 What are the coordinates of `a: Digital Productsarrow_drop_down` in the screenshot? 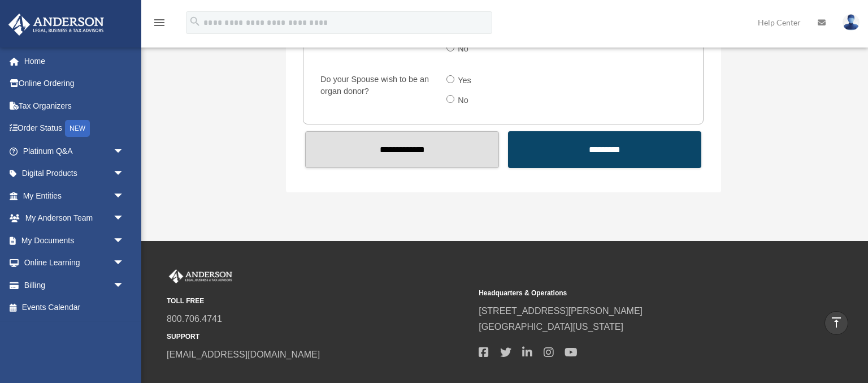 It's located at (74, 174).